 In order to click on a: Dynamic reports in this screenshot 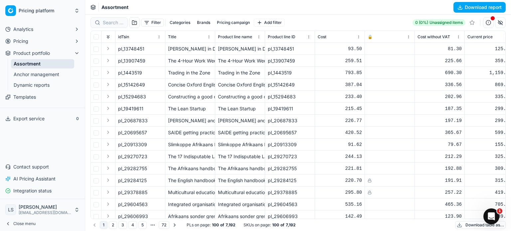, I will do `click(43, 85)`.